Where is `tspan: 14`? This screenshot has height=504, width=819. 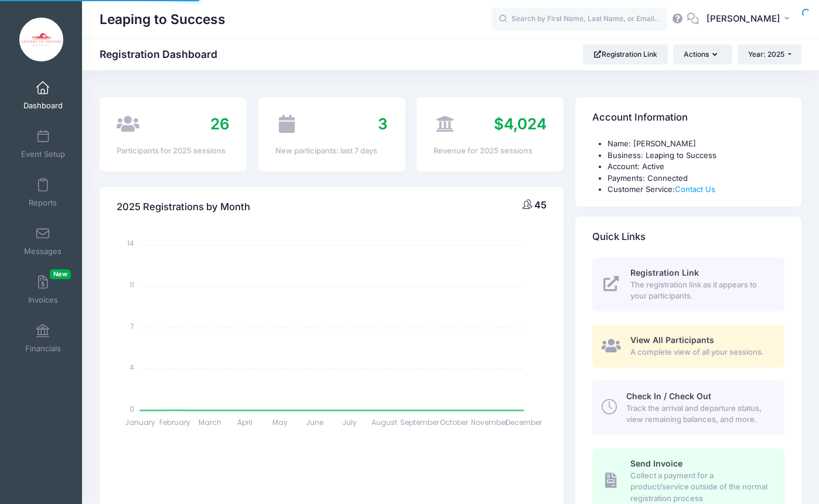 tspan: 14 is located at coordinates (131, 243).